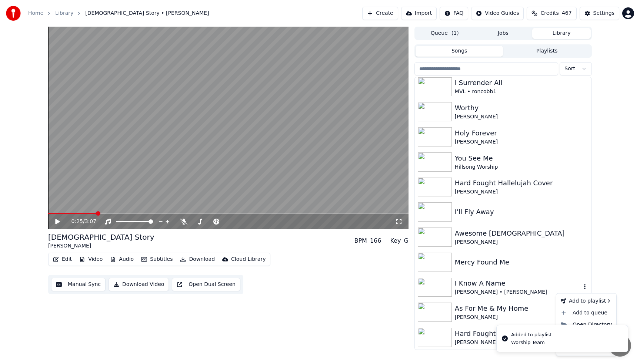  I want to click on span: 3:07, so click(90, 221).